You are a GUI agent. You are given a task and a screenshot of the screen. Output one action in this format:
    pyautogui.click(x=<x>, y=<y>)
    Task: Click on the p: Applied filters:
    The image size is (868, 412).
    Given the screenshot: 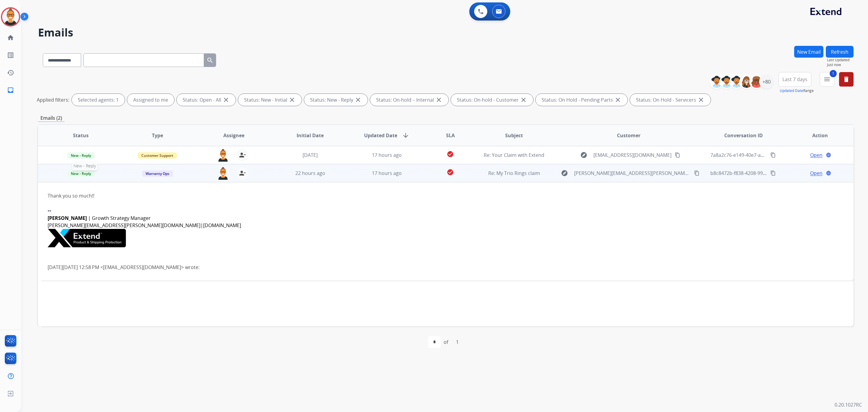 What is the action you would take?
    pyautogui.click(x=53, y=100)
    